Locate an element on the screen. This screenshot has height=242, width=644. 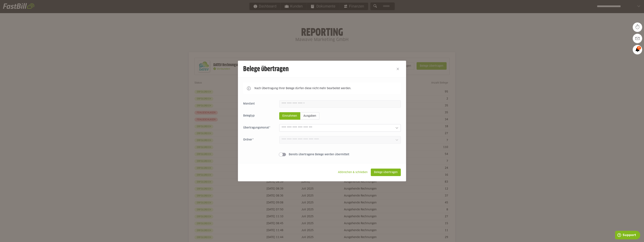
sl-button: Abbrechen & schließen is located at coordinates (353, 172).